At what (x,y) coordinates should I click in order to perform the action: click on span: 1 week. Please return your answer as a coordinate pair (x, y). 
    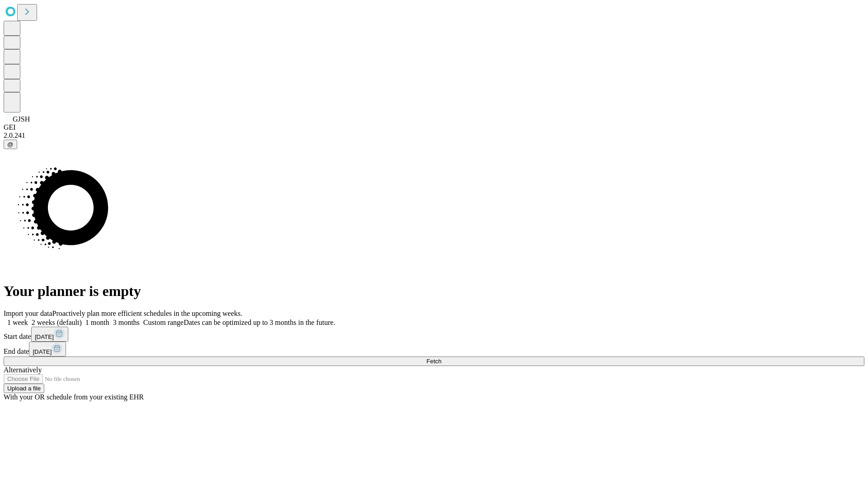
    Looking at the image, I should click on (18, 322).